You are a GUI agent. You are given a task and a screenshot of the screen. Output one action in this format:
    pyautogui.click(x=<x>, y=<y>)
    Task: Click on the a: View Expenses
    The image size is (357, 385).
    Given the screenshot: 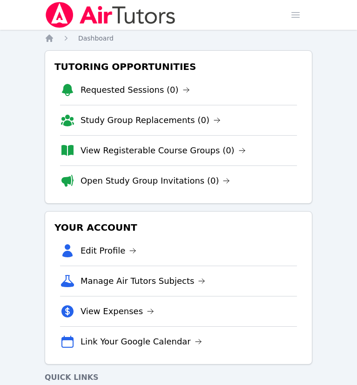 What is the action you would take?
    pyautogui.click(x=117, y=311)
    